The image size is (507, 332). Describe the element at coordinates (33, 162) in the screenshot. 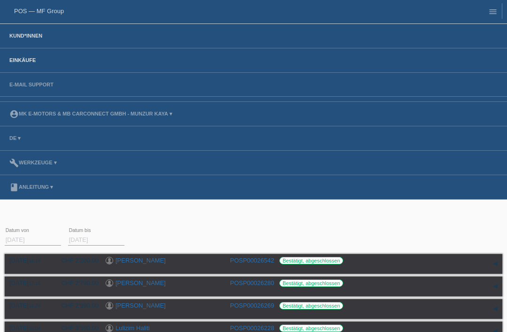

I see `a: buildWerkzeuge ▾` at that location.